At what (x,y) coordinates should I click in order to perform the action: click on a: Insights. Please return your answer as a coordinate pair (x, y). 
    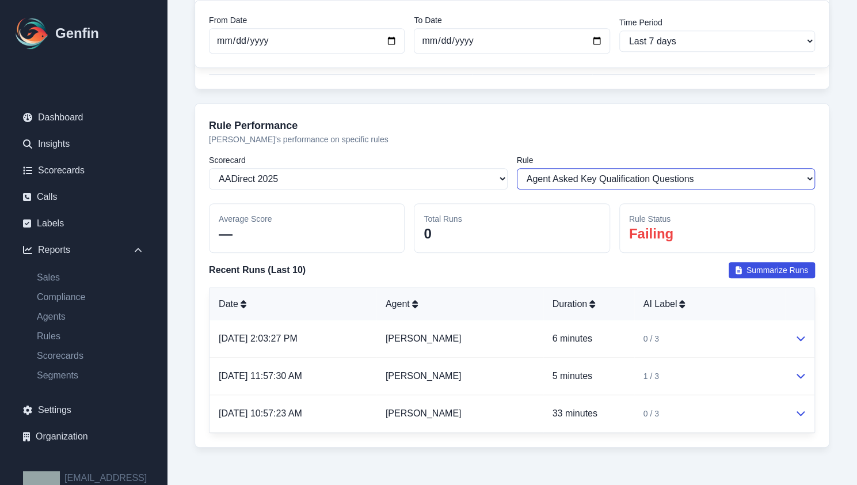
    Looking at the image, I should click on (83, 144).